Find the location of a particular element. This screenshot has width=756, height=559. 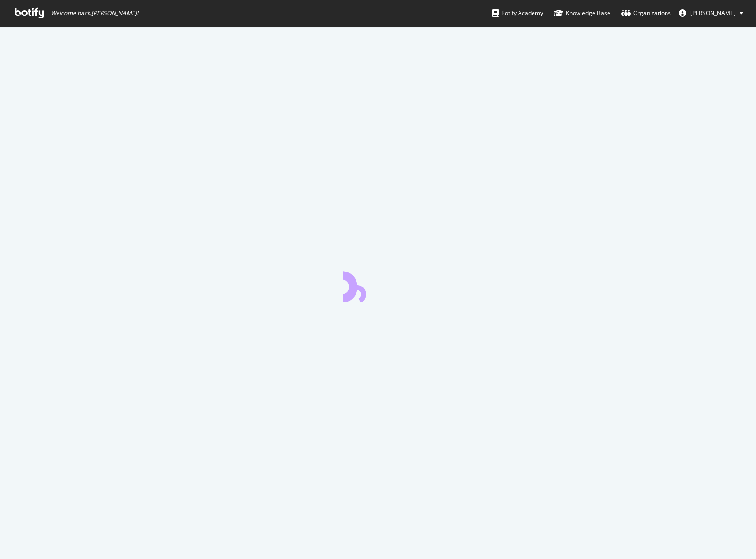

div: Botify Academy is located at coordinates (518, 13).